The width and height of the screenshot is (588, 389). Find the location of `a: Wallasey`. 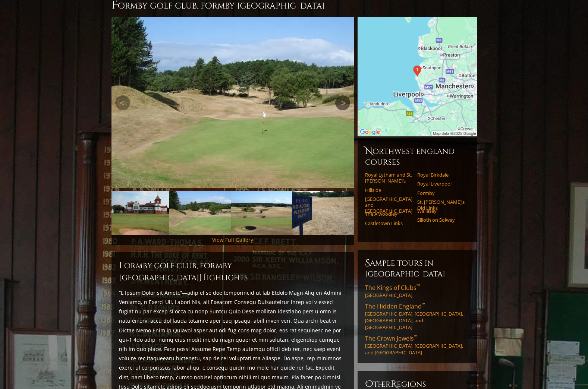

a: Wallasey is located at coordinates (440, 211).